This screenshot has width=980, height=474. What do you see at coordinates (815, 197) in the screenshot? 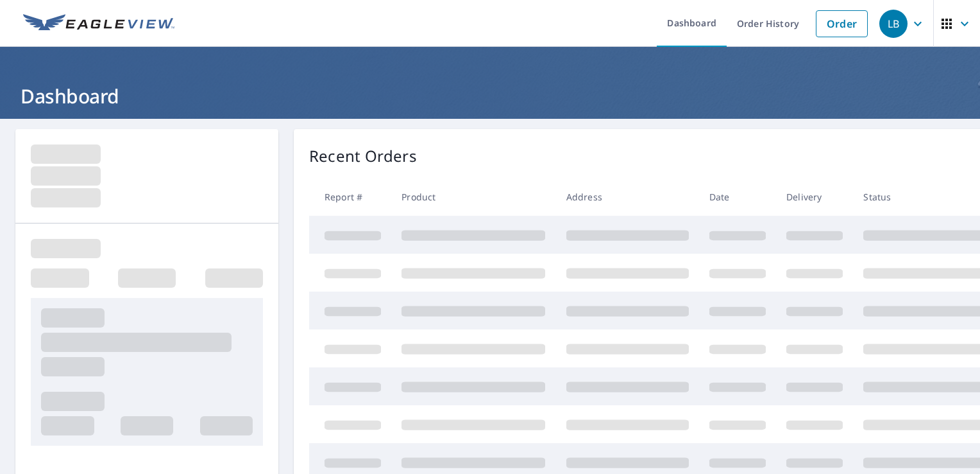
I see `th: Delivery` at bounding box center [815, 197].